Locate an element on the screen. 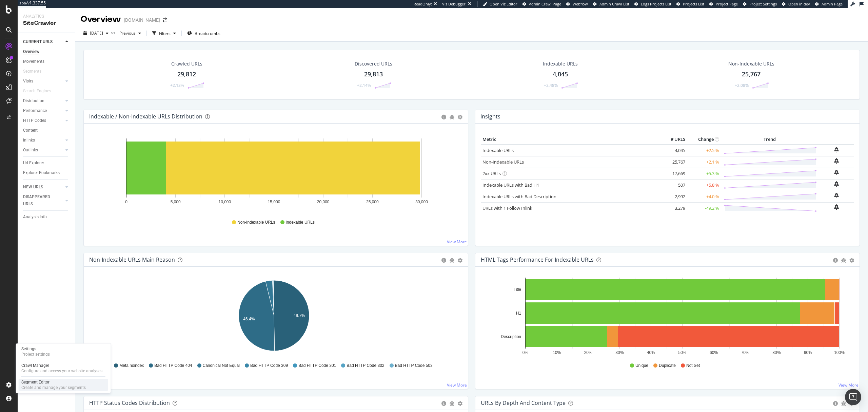 The width and height of the screenshot is (868, 412). text: 10% is located at coordinates (556, 352).